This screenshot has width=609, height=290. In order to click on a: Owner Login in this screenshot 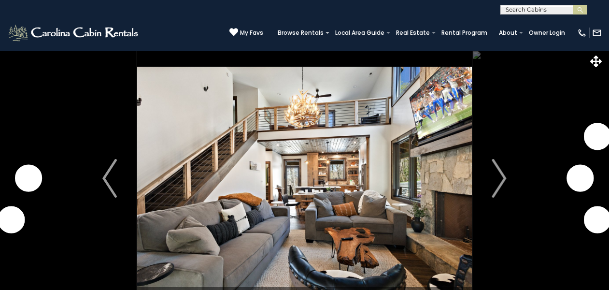, I will do `click(546, 33)`.